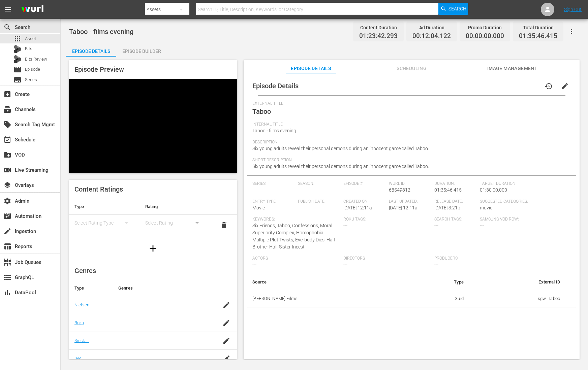 This screenshot has width=588, height=370. Describe the element at coordinates (33, 69) in the screenshot. I see `span: Episode` at that location.